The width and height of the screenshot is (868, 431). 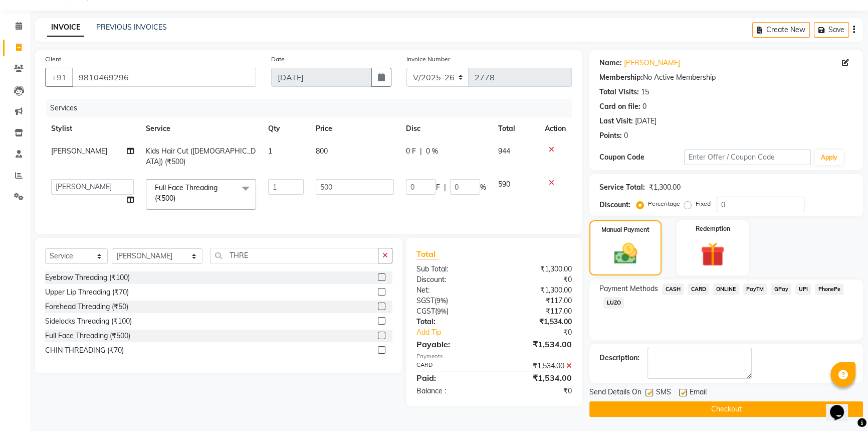 I want to click on button: +91, so click(x=59, y=77).